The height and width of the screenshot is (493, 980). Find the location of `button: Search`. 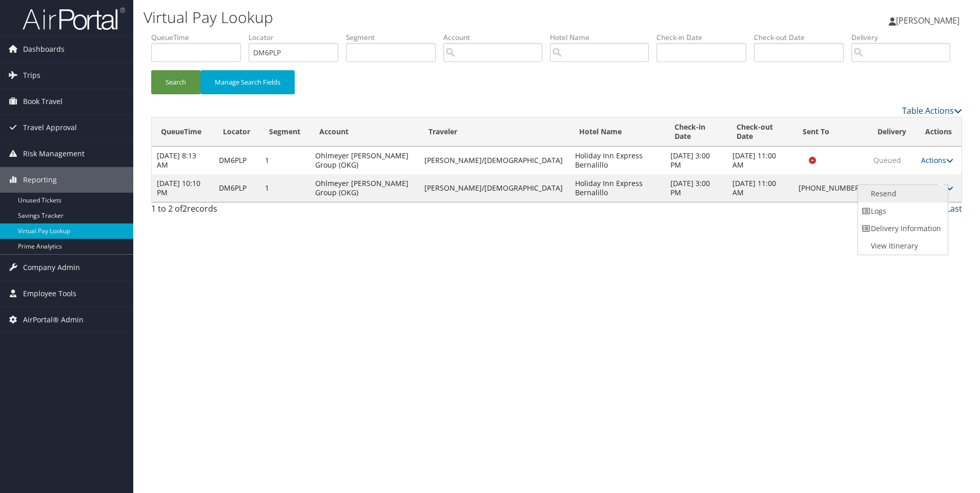

button: Search is located at coordinates (175, 82).